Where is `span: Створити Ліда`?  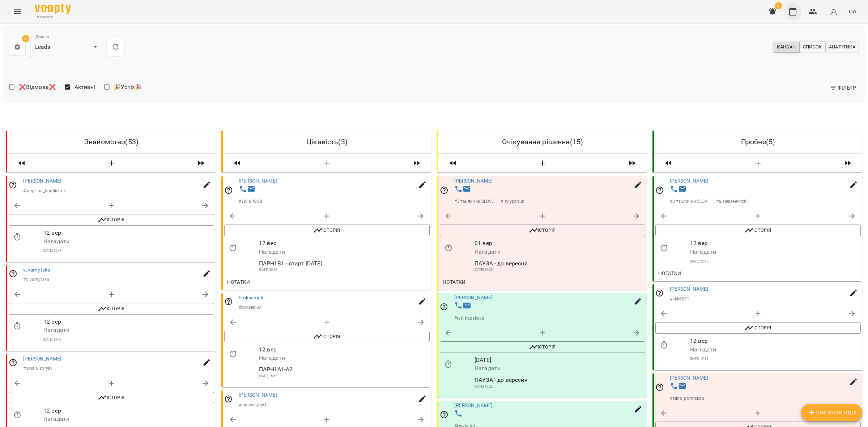
span: Створити Ліда is located at coordinates (832, 413).